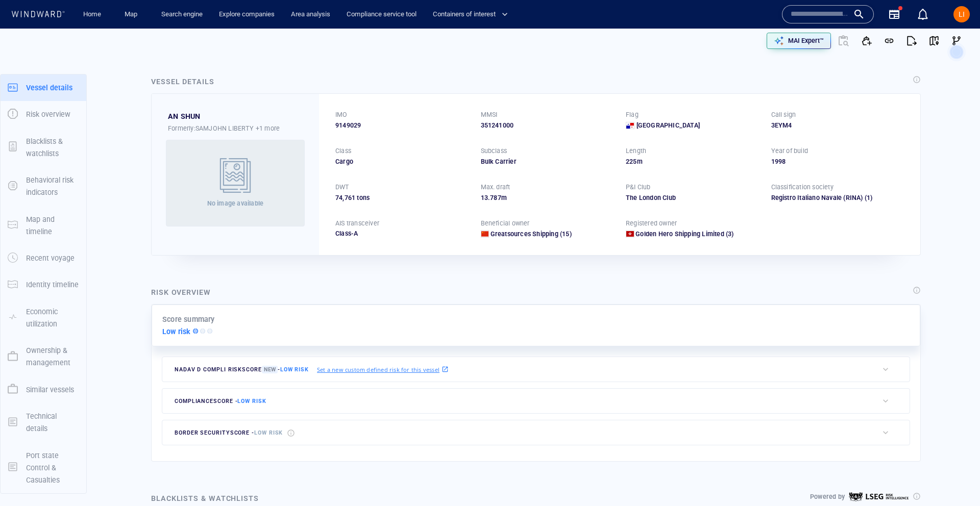 This screenshot has height=506, width=980. Describe the element at coordinates (44, 318) in the screenshot. I see `button: Economic utilization` at that location.